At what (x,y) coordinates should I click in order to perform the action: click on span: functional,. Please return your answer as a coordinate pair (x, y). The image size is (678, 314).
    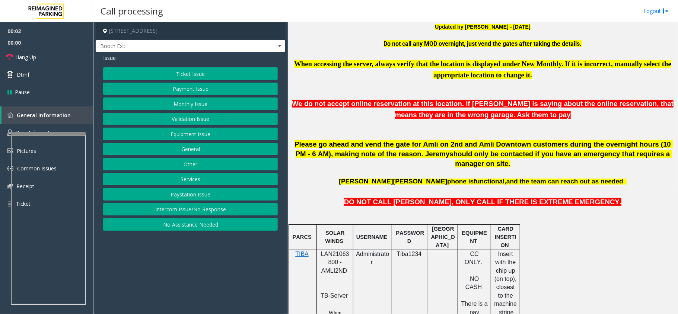
    Looking at the image, I should click on (490, 181).